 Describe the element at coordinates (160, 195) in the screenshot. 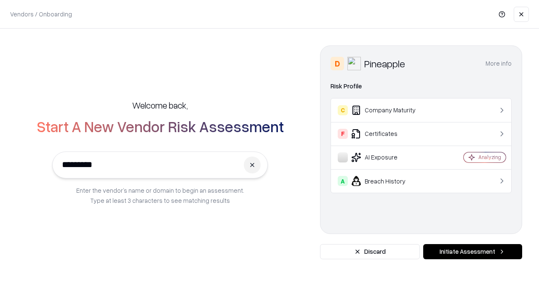

I see `p: Enter the vendor’s name or domain to begin an assessment. Type at least 3 characters to see match...` at that location.